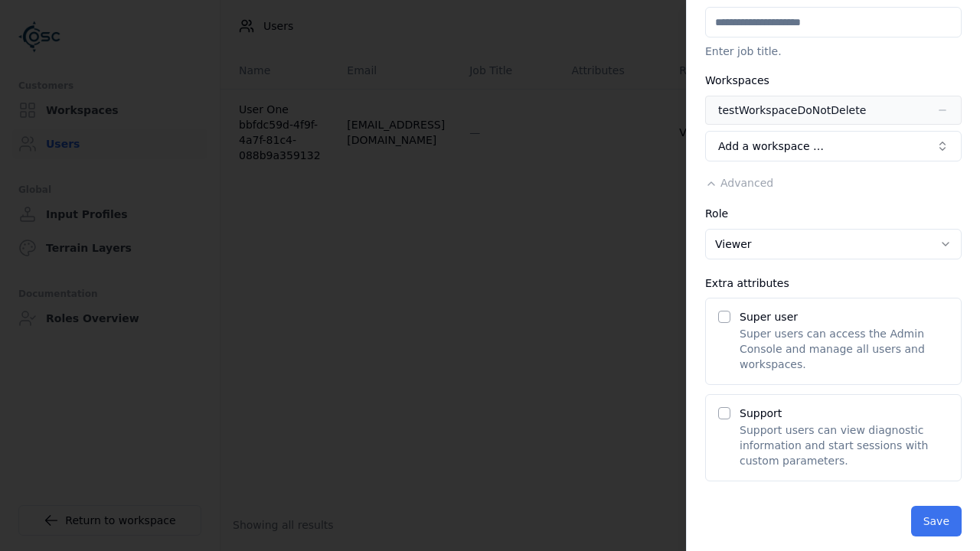 The height and width of the screenshot is (551, 980). What do you see at coordinates (746, 183) in the screenshot?
I see `span: Advanced` at bounding box center [746, 183].